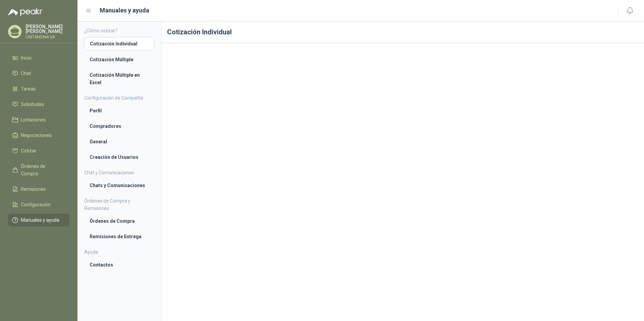 This screenshot has width=644, height=321. Describe the element at coordinates (25, 12) in the screenshot. I see `img: Logo peakr` at that location.